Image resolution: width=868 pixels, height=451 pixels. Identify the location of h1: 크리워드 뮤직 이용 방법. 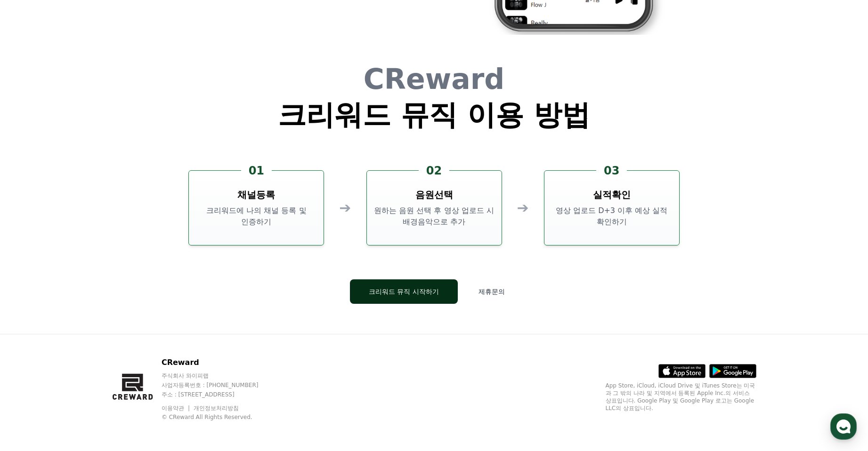
(434, 115).